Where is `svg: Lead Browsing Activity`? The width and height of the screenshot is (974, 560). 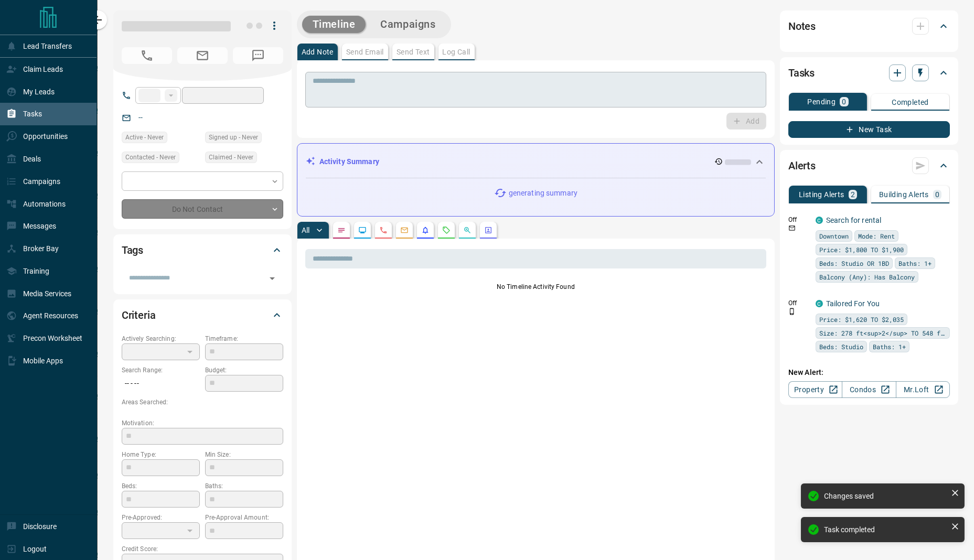 svg: Lead Browsing Activity is located at coordinates (363, 230).